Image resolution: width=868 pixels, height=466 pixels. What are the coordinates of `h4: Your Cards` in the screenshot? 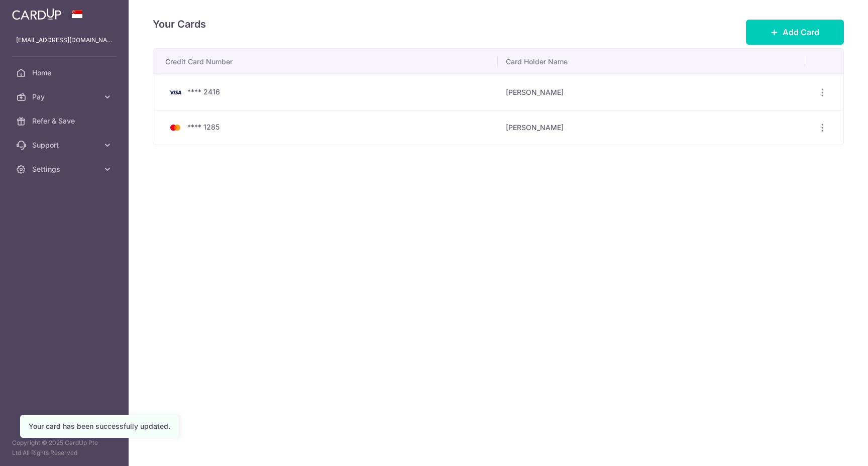 It's located at (179, 24).